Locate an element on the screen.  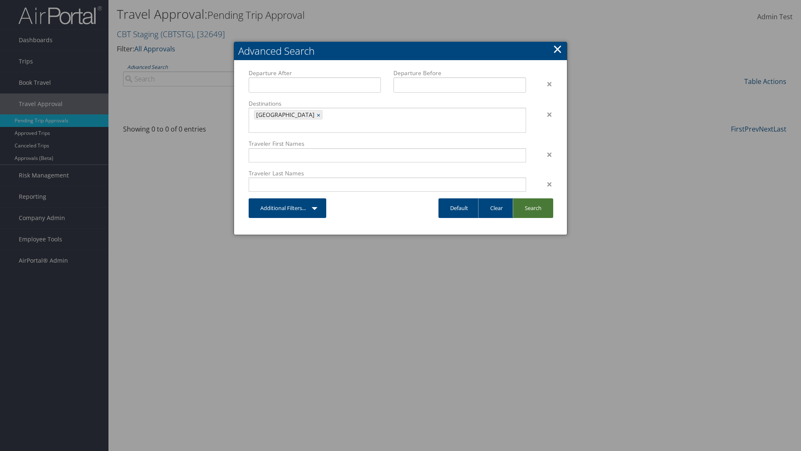
a: Default is located at coordinates (459, 208).